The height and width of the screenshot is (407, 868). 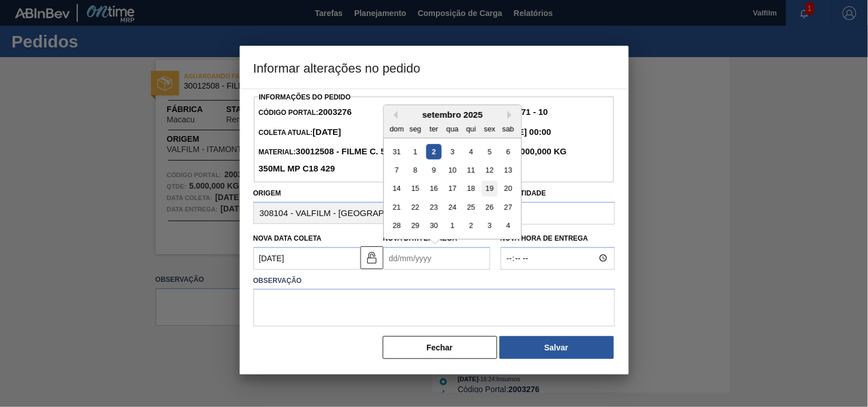 I want to click on div: Choose domingo, 31 de agosto de 2025, so click(x=397, y=151).